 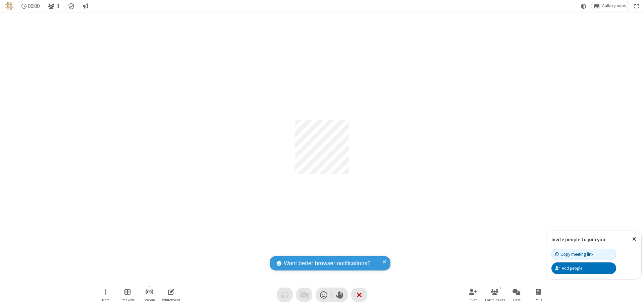 What do you see at coordinates (473, 295) in the screenshot?
I see `button: Invite participants (⌘+Shift+I)` at bounding box center [473, 295].